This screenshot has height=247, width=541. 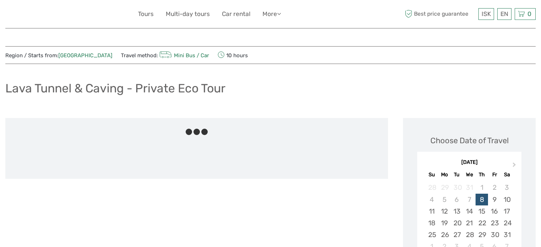 I want to click on div: Choose Wednesday, January 21st, 2026, so click(x=469, y=223).